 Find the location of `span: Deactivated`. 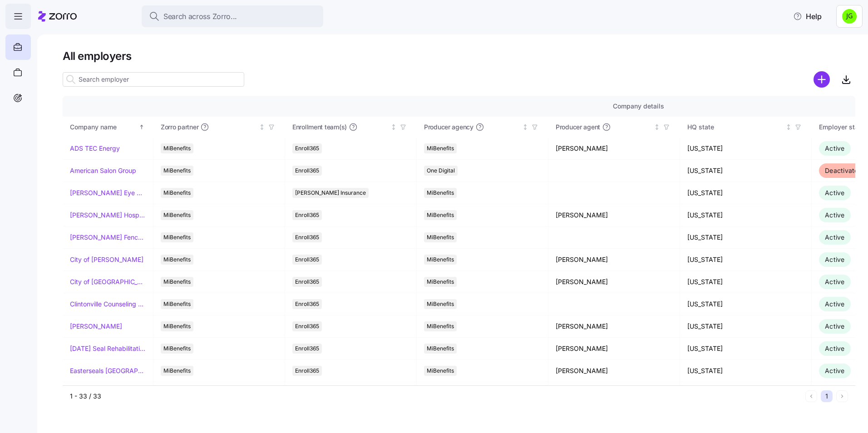

span: Deactivated is located at coordinates (844, 170).